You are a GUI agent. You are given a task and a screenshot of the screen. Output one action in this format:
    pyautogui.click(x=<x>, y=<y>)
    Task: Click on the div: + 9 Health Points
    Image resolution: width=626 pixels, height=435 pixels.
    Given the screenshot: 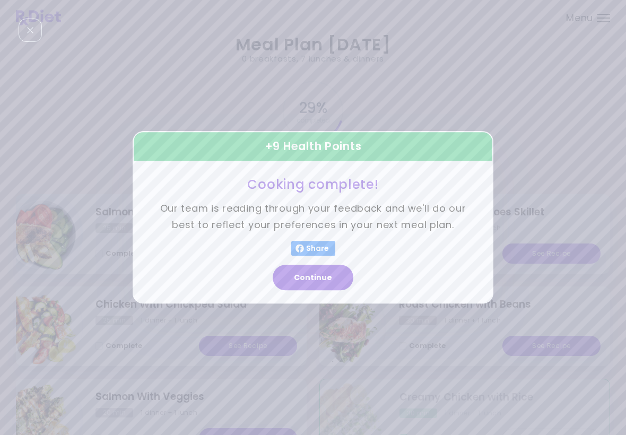 What is the action you would take?
    pyautogui.click(x=313, y=146)
    